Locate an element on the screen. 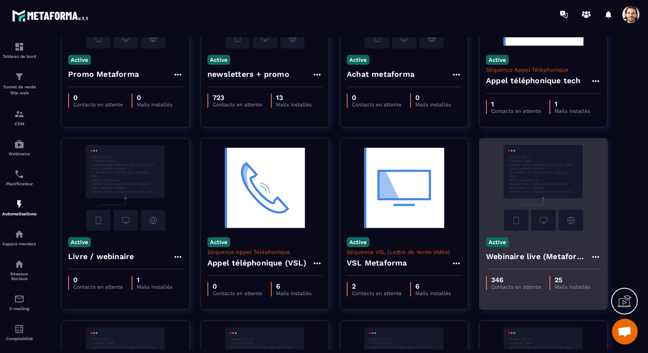  p: 2 is located at coordinates (377, 286).